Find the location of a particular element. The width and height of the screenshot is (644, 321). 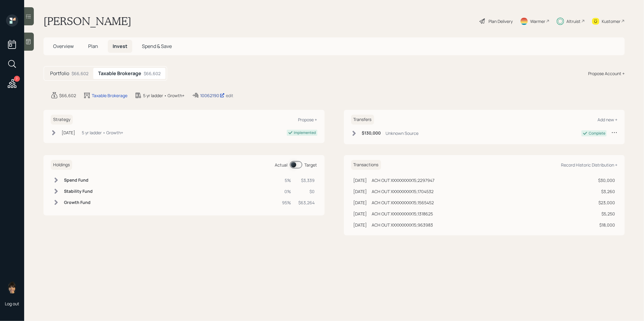

div: Unknown Source is located at coordinates (402, 133).